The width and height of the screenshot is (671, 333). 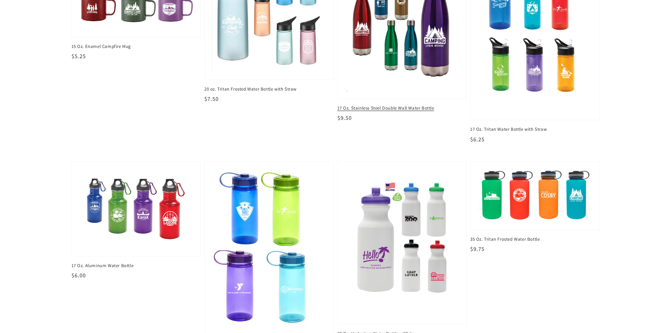 What do you see at coordinates (211, 99) in the screenshot?
I see `span: $7.50` at bounding box center [211, 99].